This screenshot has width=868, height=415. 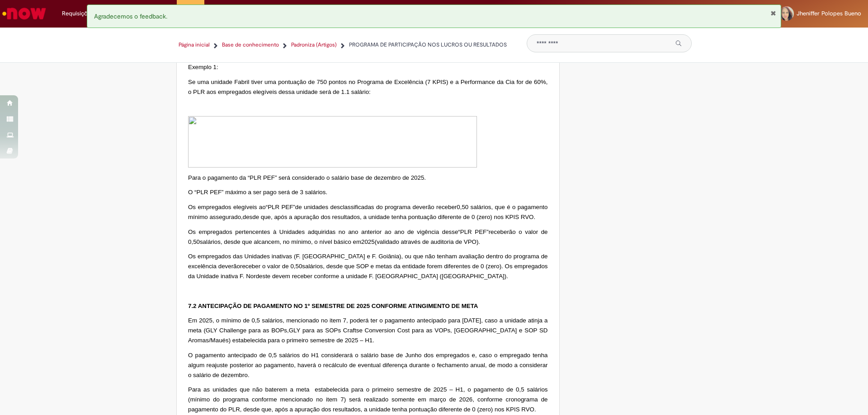 What do you see at coordinates (368, 242) in the screenshot?
I see `span: 2025` at bounding box center [368, 242].